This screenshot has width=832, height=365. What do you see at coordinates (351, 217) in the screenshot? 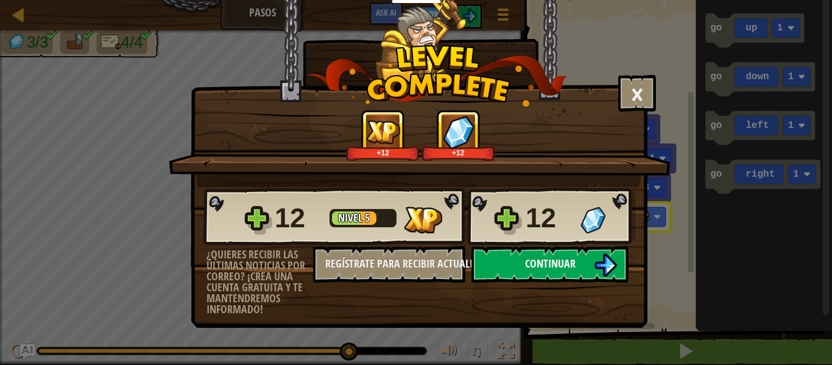
I see `span: Nivel` at bounding box center [351, 217].